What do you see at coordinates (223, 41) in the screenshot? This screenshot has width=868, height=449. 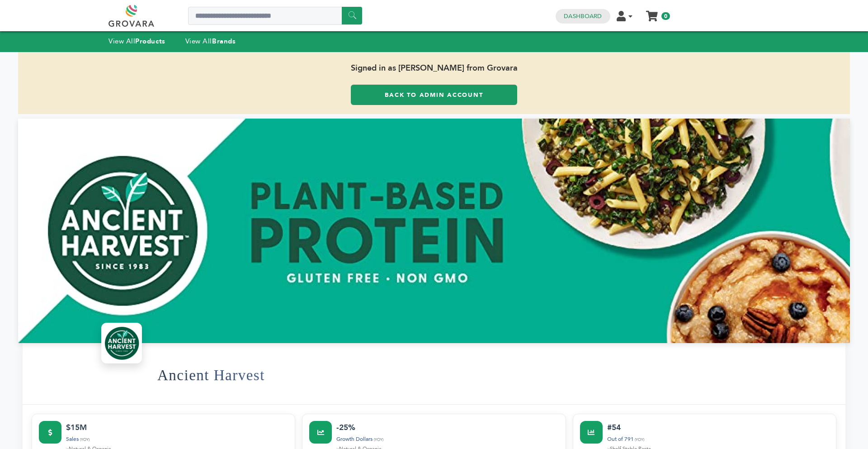 I see `strong: Brands` at bounding box center [223, 41].